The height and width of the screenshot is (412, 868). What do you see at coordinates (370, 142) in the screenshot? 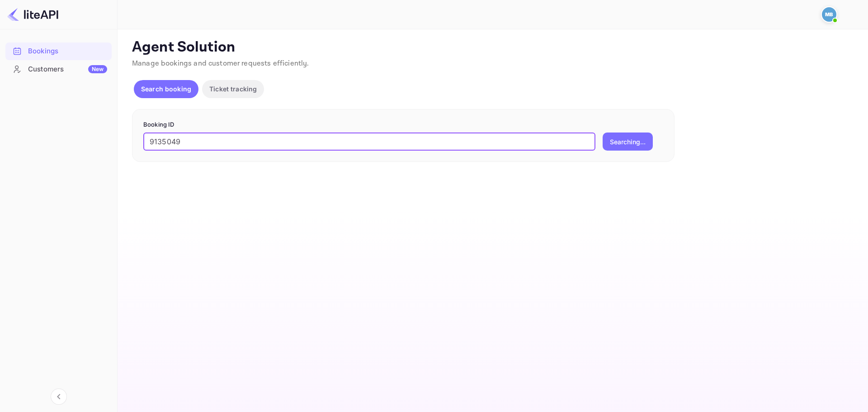
I see `input: Enter Booking ID (e.g., 63782194)` at bounding box center [370, 142].